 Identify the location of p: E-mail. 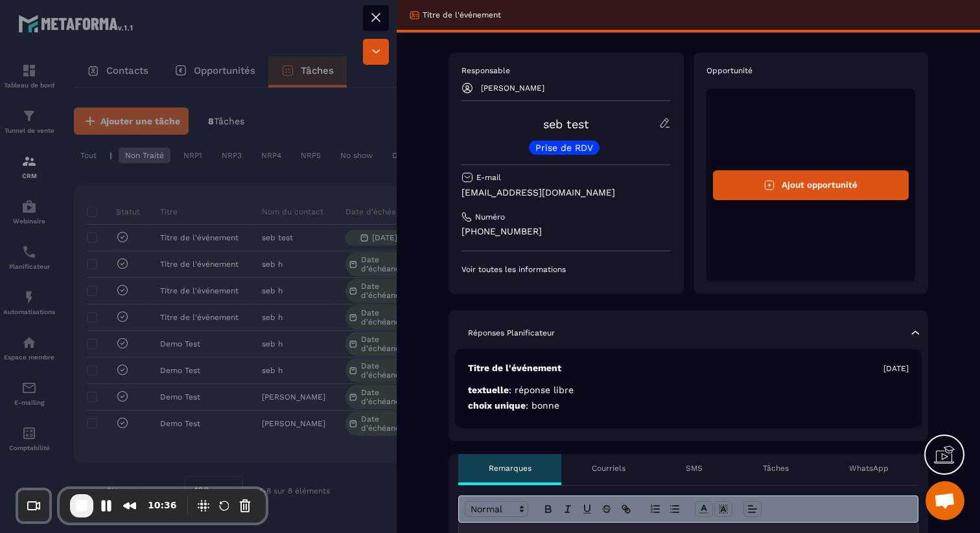
(489, 177).